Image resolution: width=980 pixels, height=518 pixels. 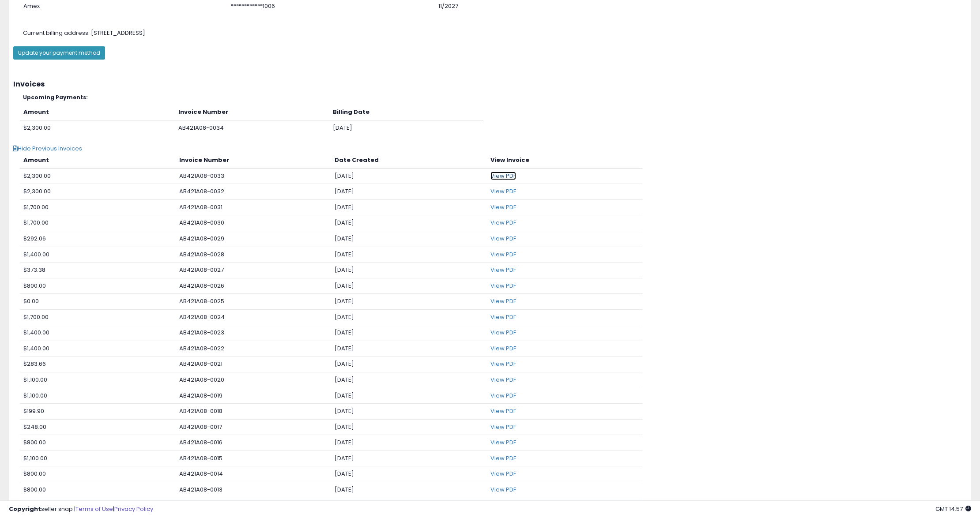 I want to click on td: AB421A08-0028, so click(x=254, y=255).